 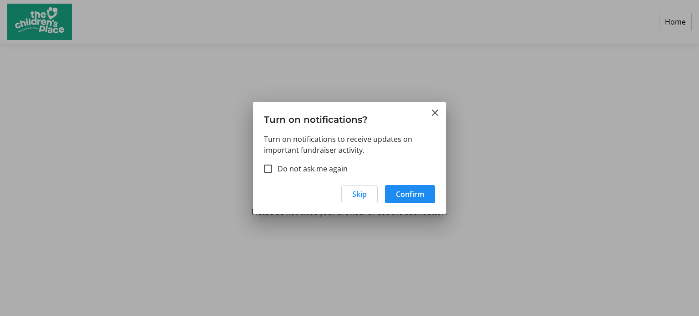 I want to click on button: Confirm, so click(x=410, y=194).